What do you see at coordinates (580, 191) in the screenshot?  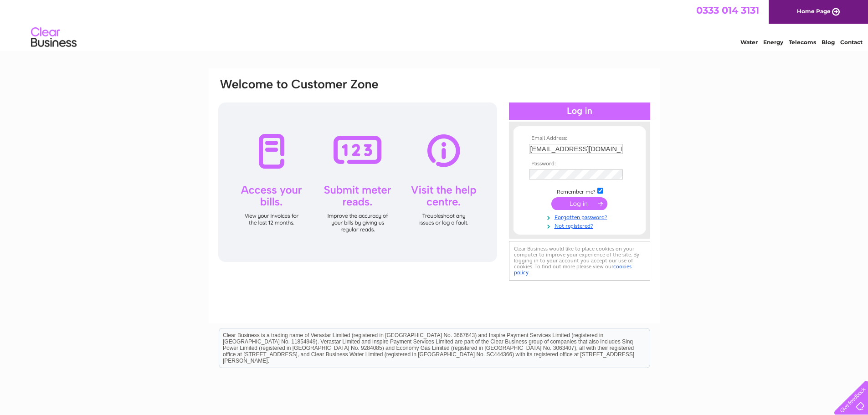 I see `td: Remember me?` at bounding box center [580, 191].